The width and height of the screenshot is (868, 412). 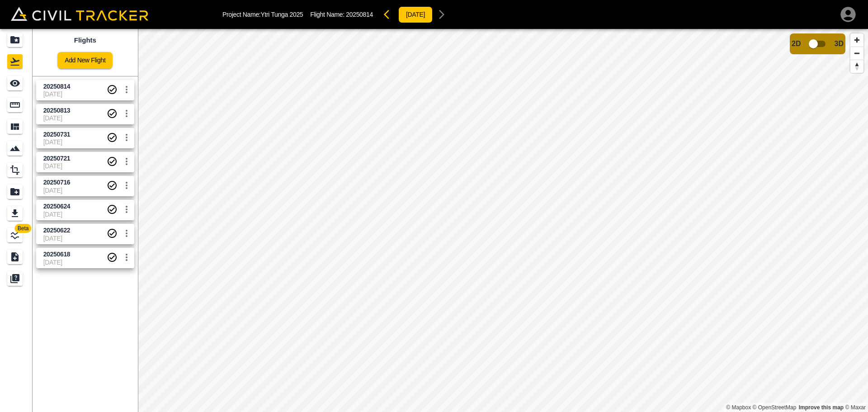 What do you see at coordinates (360, 15) in the screenshot?
I see `span: 20250814` at bounding box center [360, 15].